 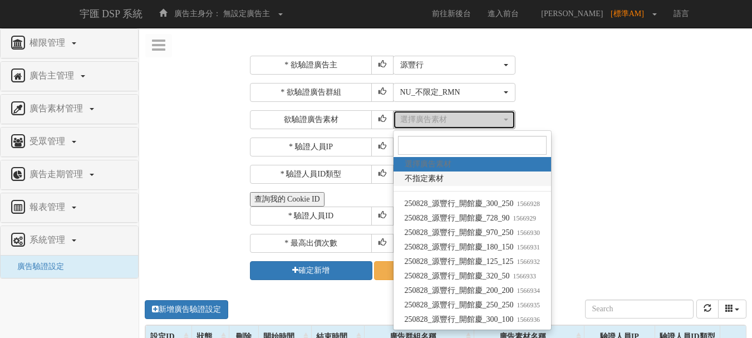 I want to click on a: 報表管理, so click(x=69, y=208).